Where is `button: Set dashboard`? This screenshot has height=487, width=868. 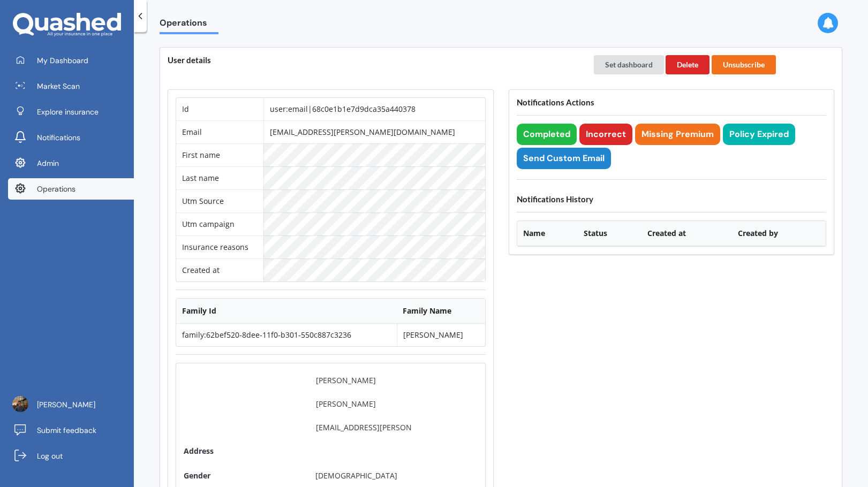 button: Set dashboard is located at coordinates (629, 65).